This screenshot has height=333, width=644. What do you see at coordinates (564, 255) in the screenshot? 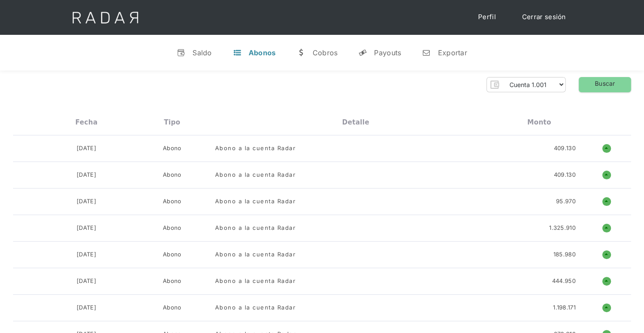
I see `div: 185.980` at bounding box center [564, 255].